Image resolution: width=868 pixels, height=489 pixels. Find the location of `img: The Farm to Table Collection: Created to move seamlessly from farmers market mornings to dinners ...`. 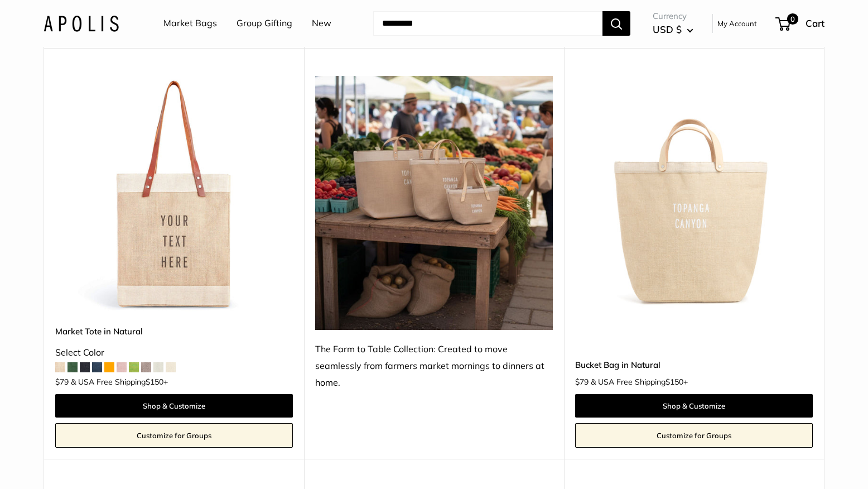

img: The Farm to Table Collection: Created to move seamlessly from farmers market mornings to dinners ... is located at coordinates (434, 202).